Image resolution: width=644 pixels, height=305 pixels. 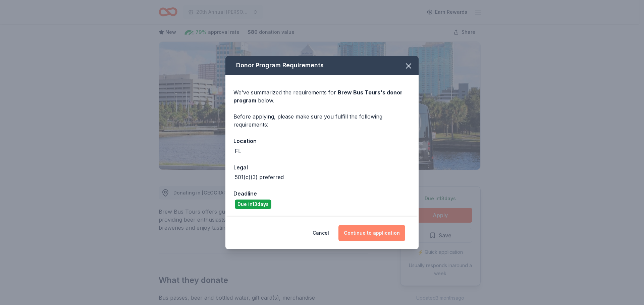 What do you see at coordinates (321, 233) in the screenshot?
I see `button: Cancel` at bounding box center [321, 233].